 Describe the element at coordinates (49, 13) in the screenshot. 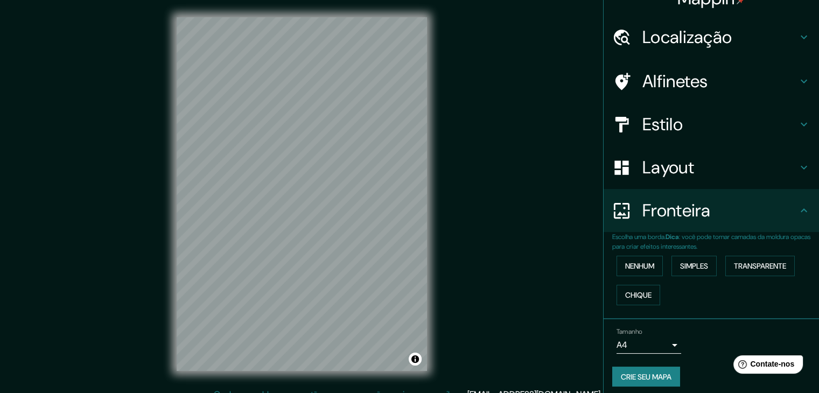

I see `font: Contate-nos` at that location.